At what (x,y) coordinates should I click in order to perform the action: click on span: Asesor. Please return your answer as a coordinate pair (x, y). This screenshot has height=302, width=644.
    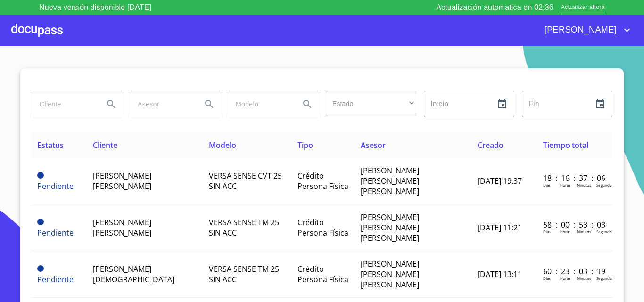
    Looking at the image, I should click on (373, 145).